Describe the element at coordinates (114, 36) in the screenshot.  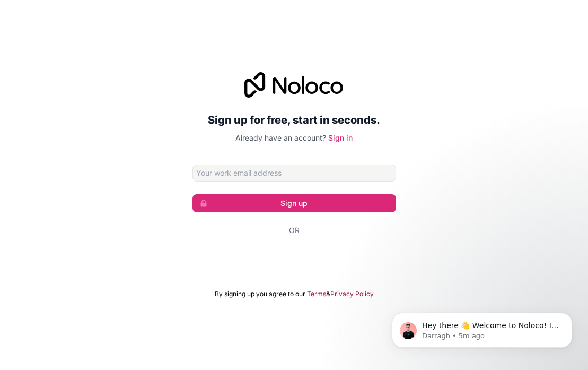
I see `p: Hey there 👋 Welcome to Noloco! If you have any questions, just reply to this message. [GEOGRAPHIC...` at that location.